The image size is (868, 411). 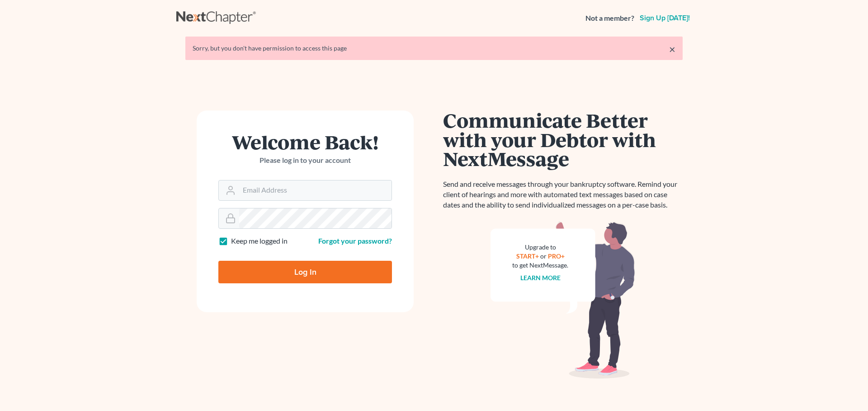 What do you see at coordinates (543, 256) in the screenshot?
I see `span: or` at bounding box center [543, 256].